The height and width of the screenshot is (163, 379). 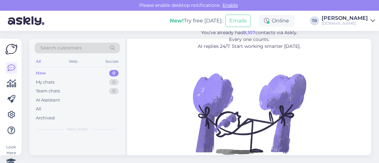 I want to click on div: New, so click(x=41, y=73).